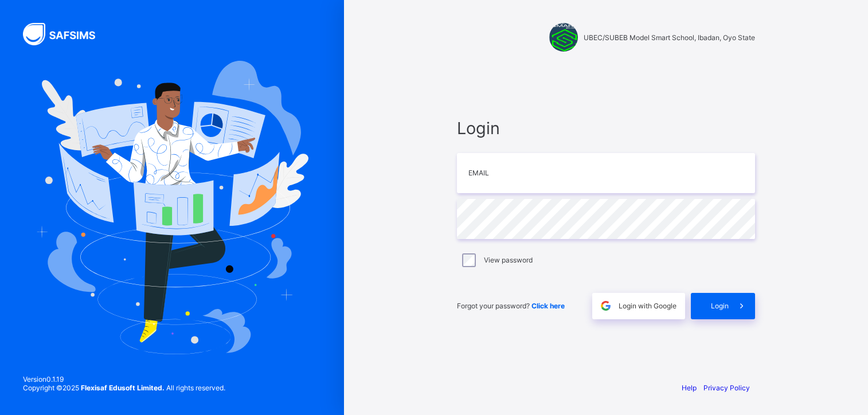  I want to click on span: Click here, so click(548, 306).